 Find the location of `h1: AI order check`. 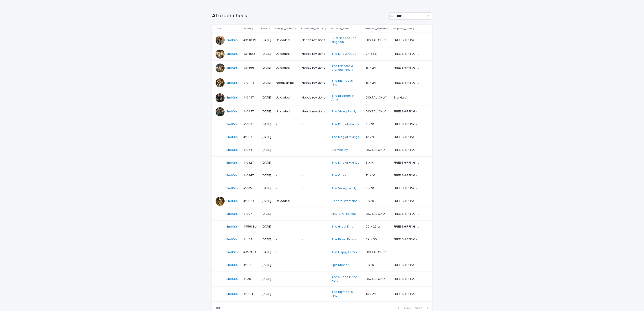

h1: AI order check is located at coordinates (300, 16).